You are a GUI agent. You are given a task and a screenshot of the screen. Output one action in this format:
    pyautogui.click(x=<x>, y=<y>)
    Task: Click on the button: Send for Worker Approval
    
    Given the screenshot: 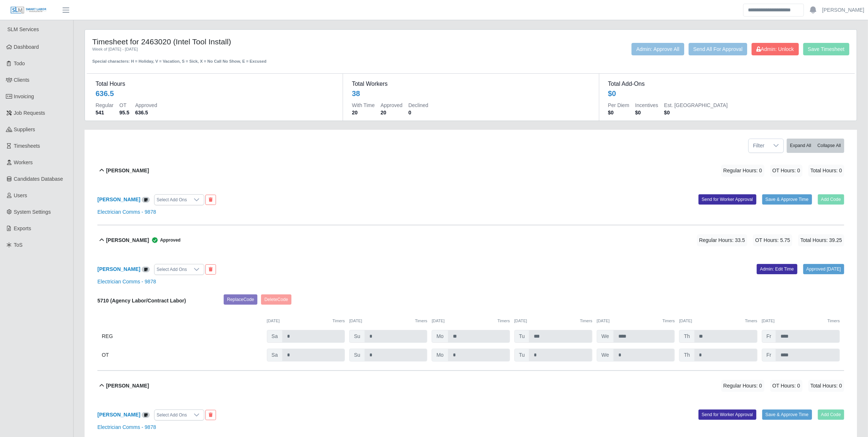 What is the action you would take?
    pyautogui.click(x=727, y=414)
    